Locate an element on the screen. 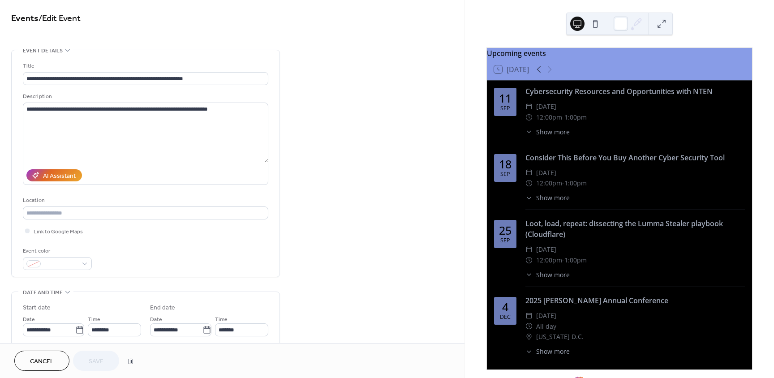  span: Cancel is located at coordinates (42, 362).